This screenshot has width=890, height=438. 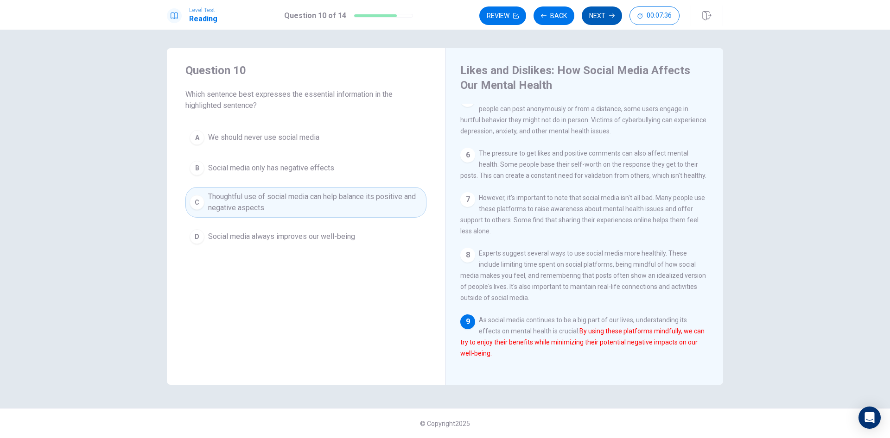 What do you see at coordinates (306, 138) in the screenshot?
I see `button: AWe should never use social media` at bounding box center [306, 138].